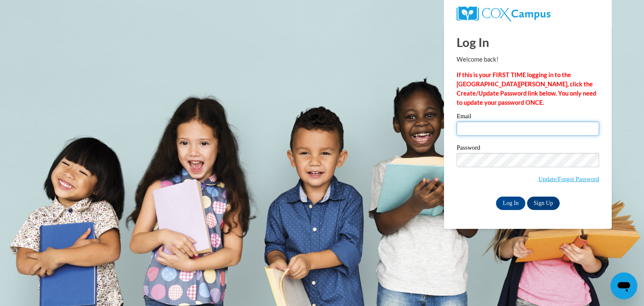 The height and width of the screenshot is (306, 644). I want to click on a: COX Campus, so click(528, 14).